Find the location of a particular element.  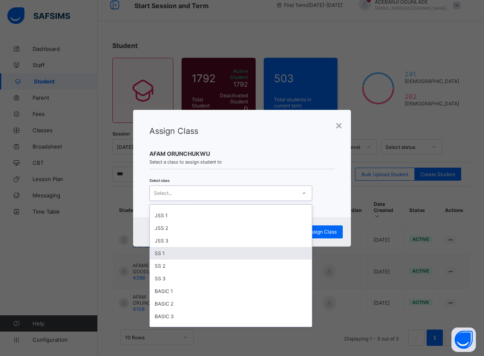

div: BASIC 1 is located at coordinates (231, 291).